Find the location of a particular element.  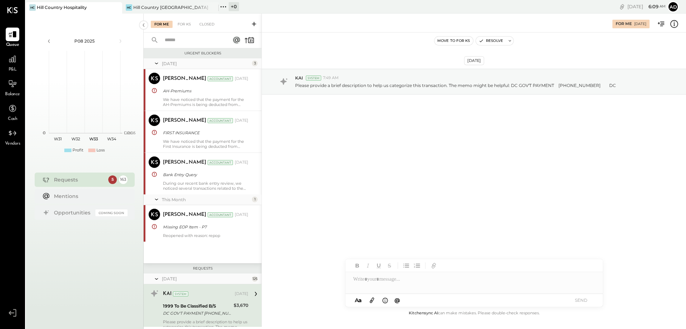

a: Vendors is located at coordinates (13, 137).